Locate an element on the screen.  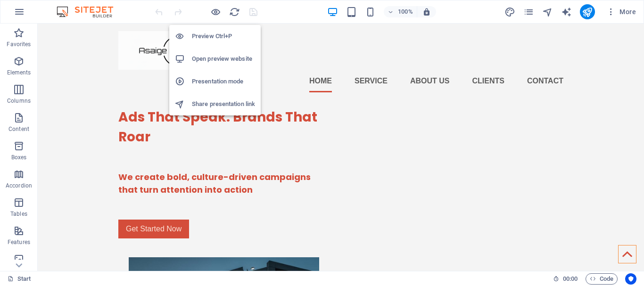
button: More is located at coordinates (621, 12).